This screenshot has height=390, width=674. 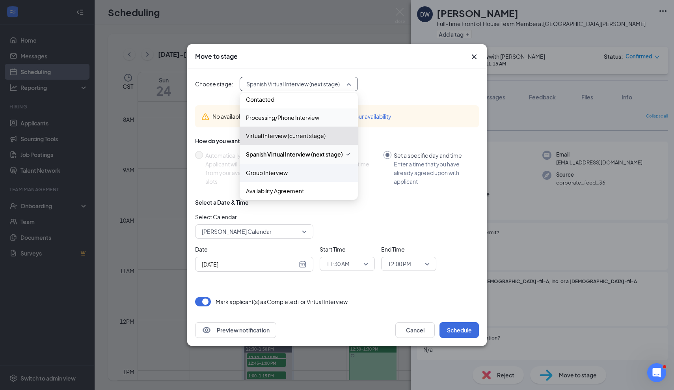 What do you see at coordinates (459, 330) in the screenshot?
I see `button: Schedule` at bounding box center [459, 330].